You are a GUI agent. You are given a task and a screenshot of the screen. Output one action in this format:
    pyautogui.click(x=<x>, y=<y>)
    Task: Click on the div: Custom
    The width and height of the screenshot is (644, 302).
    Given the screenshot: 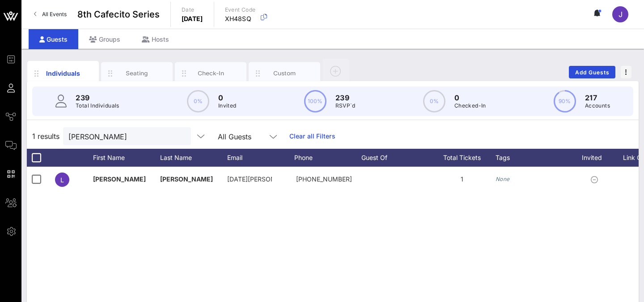 What is the action you would take?
    pyautogui.click(x=284, y=73)
    